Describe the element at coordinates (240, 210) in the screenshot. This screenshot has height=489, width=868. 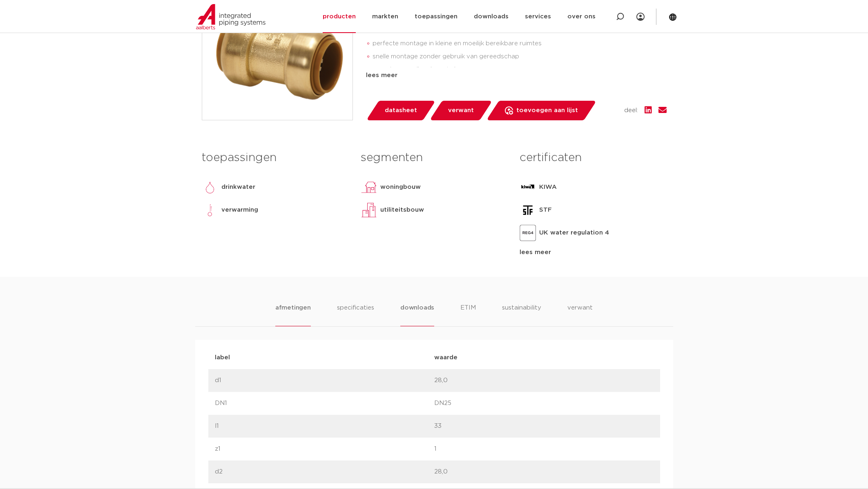
I see `p: verwarming` at that location.